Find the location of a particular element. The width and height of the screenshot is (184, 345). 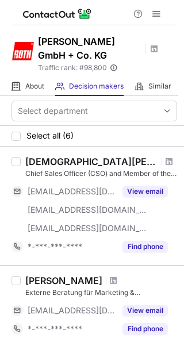

img: c540ecaa6ad5ab1d2247fe44077b0bc6 is located at coordinates (23, 51).